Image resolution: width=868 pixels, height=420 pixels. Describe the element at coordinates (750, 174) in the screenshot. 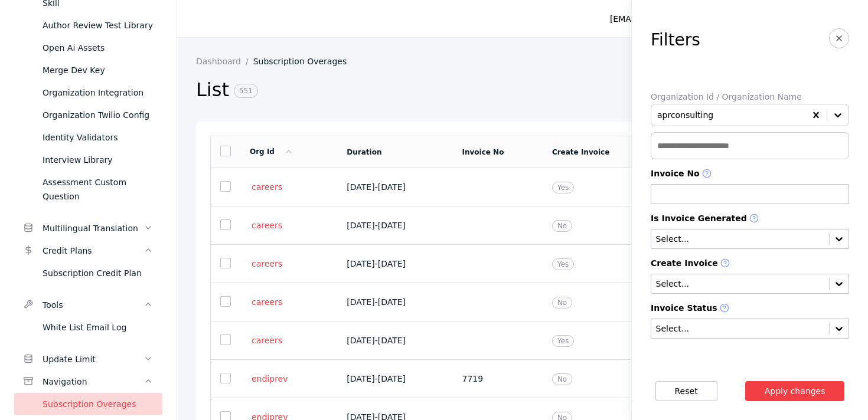

I see `label: Invoice No` at that location.